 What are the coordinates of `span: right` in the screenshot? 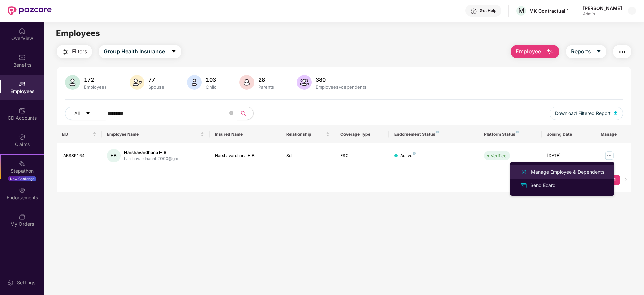 It's located at (626, 180).